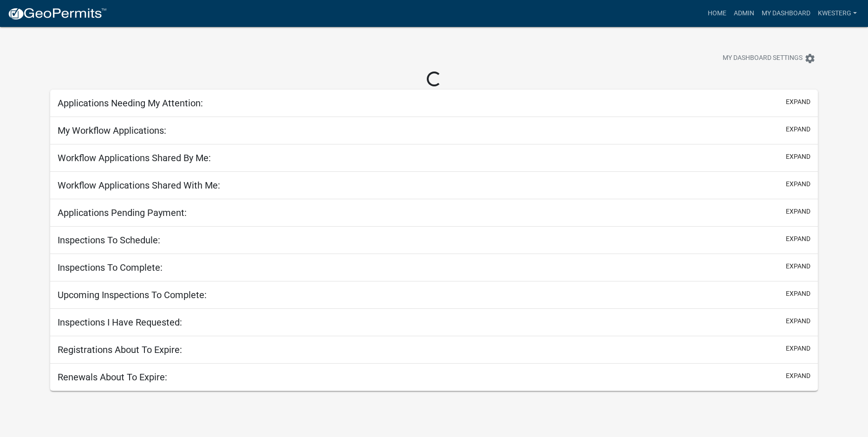 The width and height of the screenshot is (868, 437). What do you see at coordinates (132, 295) in the screenshot?
I see `h5: Upcoming Inspections To Complete:` at bounding box center [132, 295].